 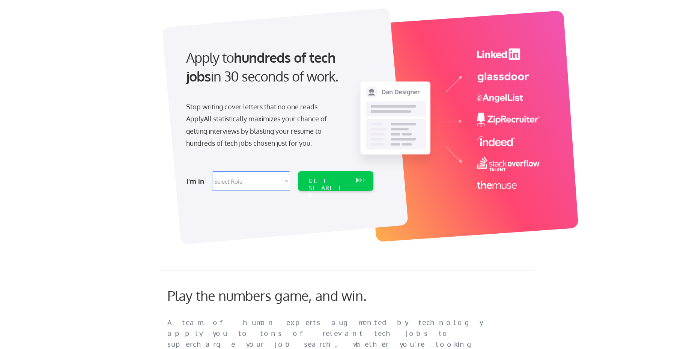 What do you see at coordinates (328, 188) in the screenshot?
I see `div: GET STARTED` at bounding box center [328, 188].